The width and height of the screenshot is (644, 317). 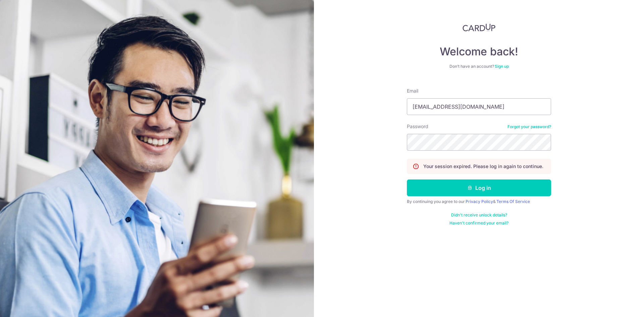 What do you see at coordinates (479, 107) in the screenshot?
I see `input: Enter your Email` at bounding box center [479, 107].